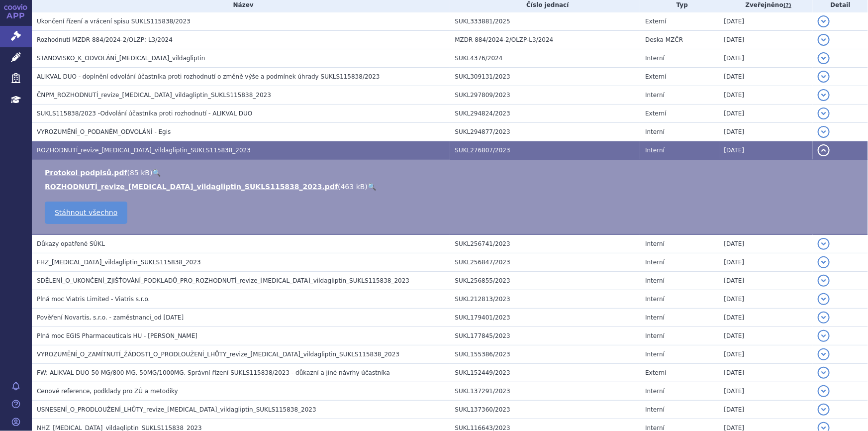  Describe the element at coordinates (218, 354) in the screenshot. I see `span: VYROZUMĚNÍ_O_ZAMÍTNUTÍ_ŽÁDOSTI_O_PRODLOUŽENÍ_LHŮTY_revize_metformin_vildagliptin_SUKLS115838_2023` at that location.